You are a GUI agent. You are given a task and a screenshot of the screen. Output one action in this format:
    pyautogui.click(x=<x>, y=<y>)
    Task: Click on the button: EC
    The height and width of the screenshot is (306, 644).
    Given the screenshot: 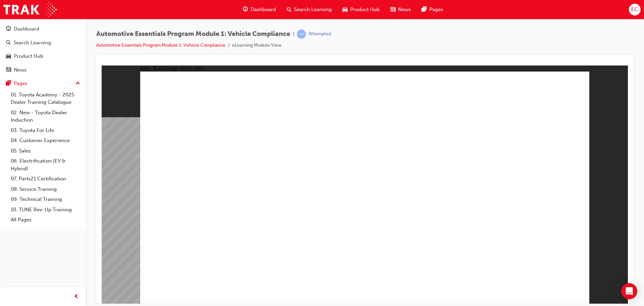 What is the action you would take?
    pyautogui.click(x=634, y=10)
    